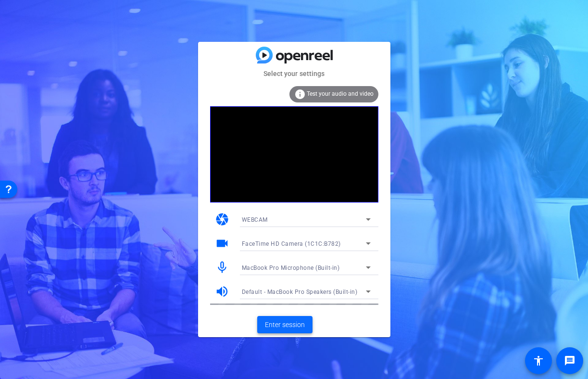 This screenshot has width=588, height=379. What do you see at coordinates (222, 267) in the screenshot?
I see `mat-icon: mic_none` at bounding box center [222, 267].